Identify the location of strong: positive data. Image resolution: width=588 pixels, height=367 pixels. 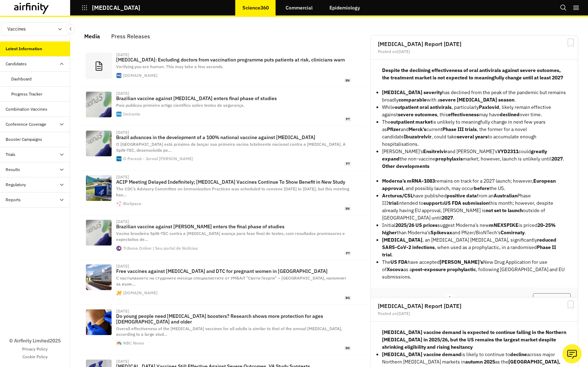
(462, 195).